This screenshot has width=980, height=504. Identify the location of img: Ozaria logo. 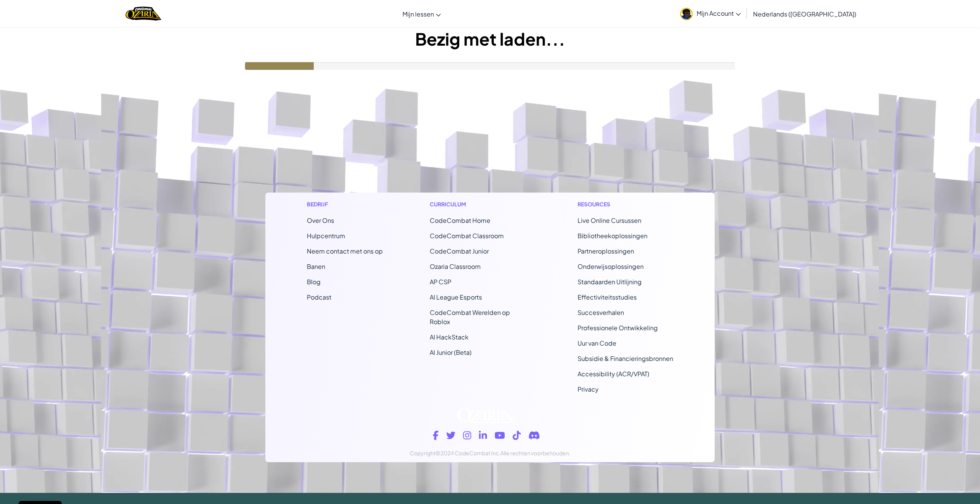
(486, 415).